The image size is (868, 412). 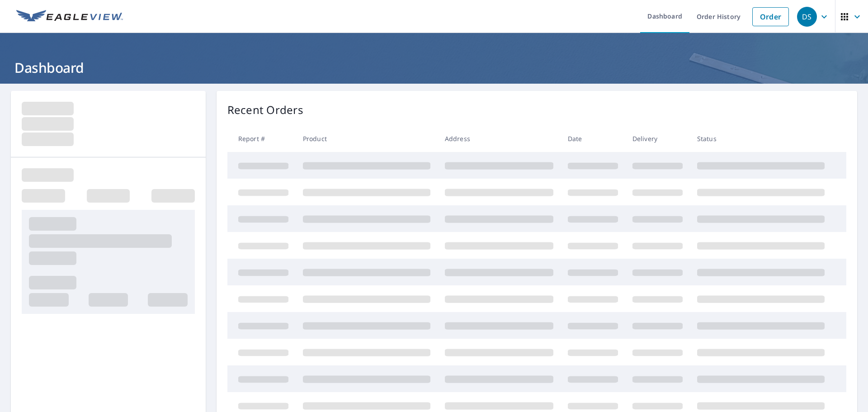 I want to click on th: Delivery, so click(x=657, y=138).